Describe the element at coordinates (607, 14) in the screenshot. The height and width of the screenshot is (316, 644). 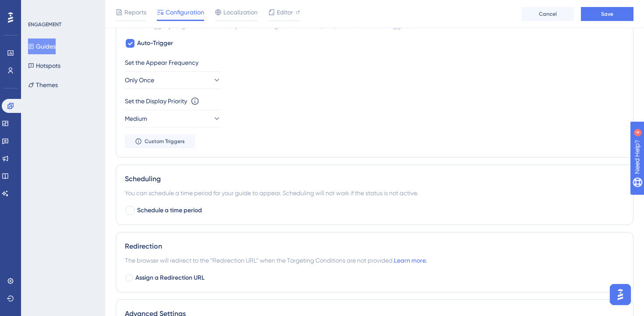
I see `span: Save` at that location.